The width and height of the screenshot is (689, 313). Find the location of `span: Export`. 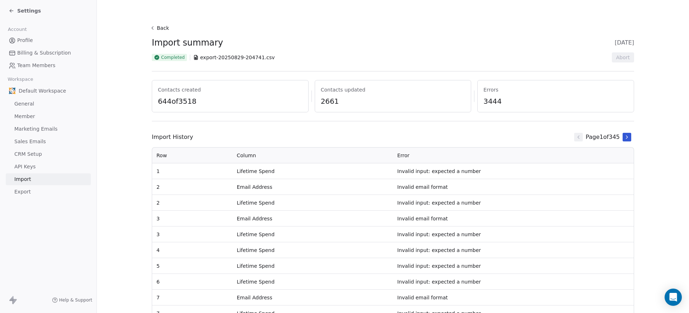

span: Export is located at coordinates (23, 192).